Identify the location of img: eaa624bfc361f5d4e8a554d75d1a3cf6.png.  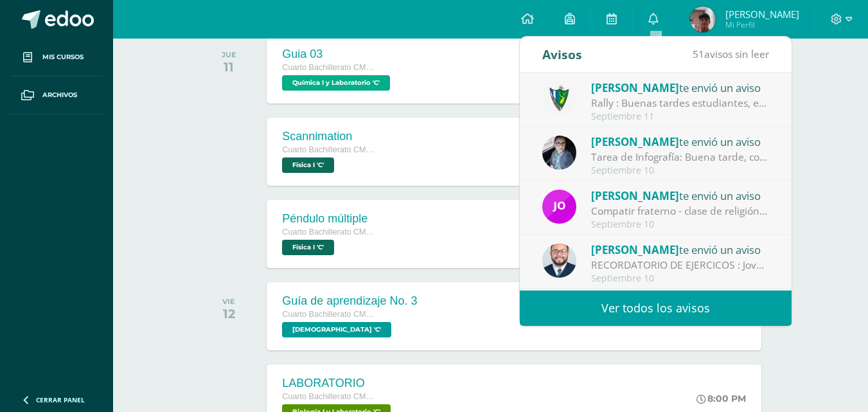
(559, 260).